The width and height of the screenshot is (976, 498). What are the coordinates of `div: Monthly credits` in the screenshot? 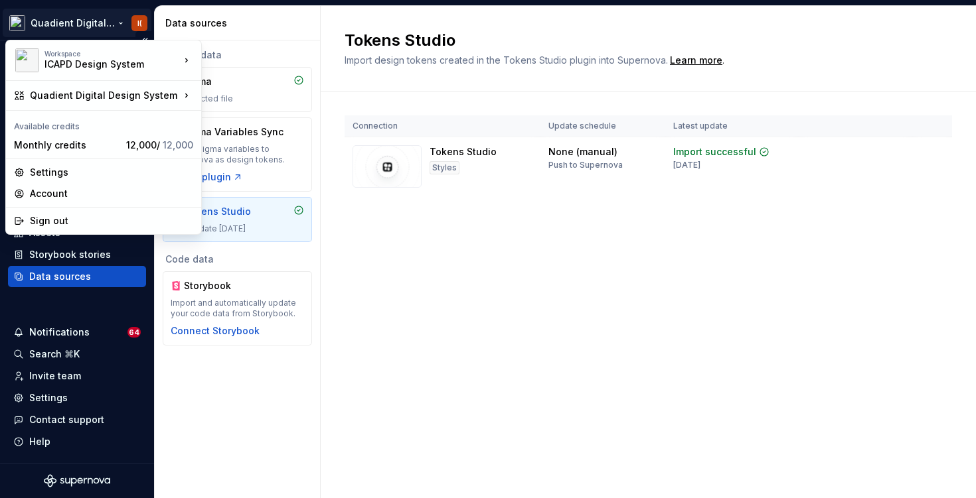 It's located at (67, 145).